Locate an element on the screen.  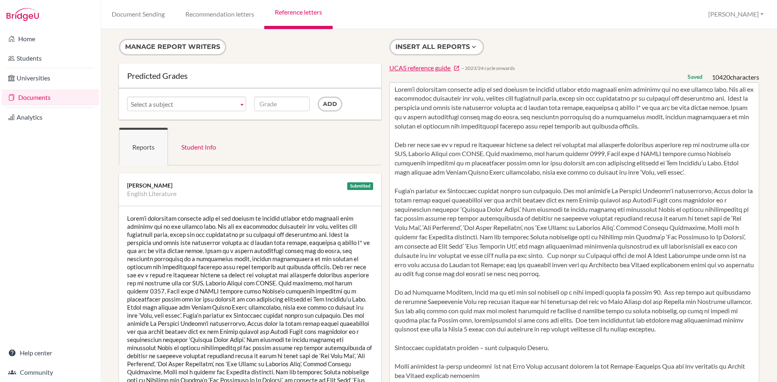
a: Reports is located at coordinates (143, 146).